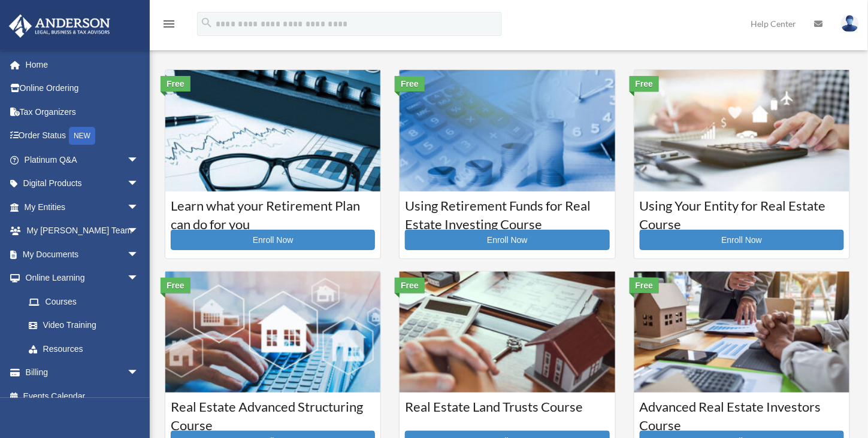  Describe the element at coordinates (83, 373) in the screenshot. I see `a: Billingarrow_drop_down` at that location.